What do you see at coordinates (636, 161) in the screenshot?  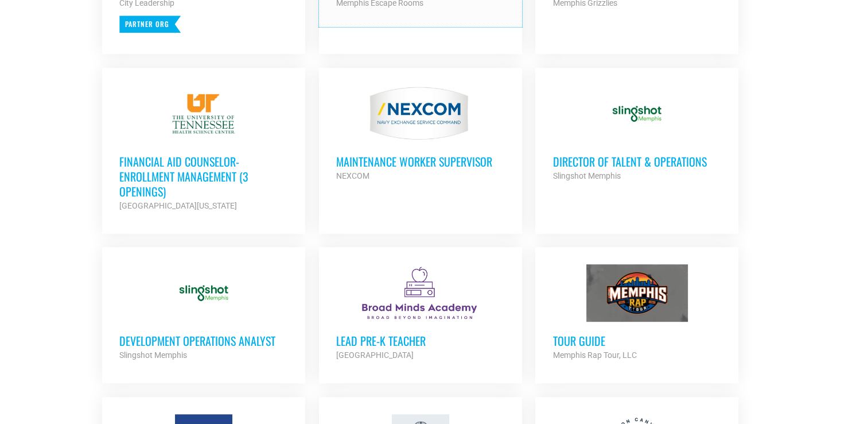 I see `h3: Director of Talent & Operations` at bounding box center [636, 161].